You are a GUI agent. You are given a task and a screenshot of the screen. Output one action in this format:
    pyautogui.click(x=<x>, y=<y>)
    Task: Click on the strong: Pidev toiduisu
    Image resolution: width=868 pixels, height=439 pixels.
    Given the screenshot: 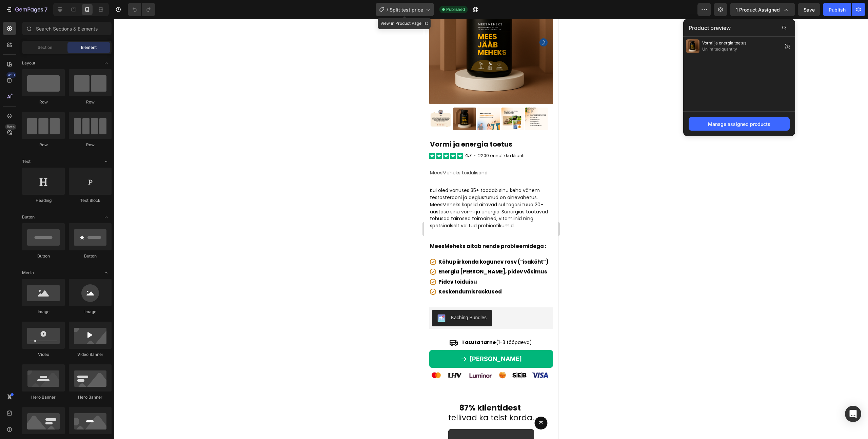 What is the action you would take?
    pyautogui.click(x=33, y=263)
    